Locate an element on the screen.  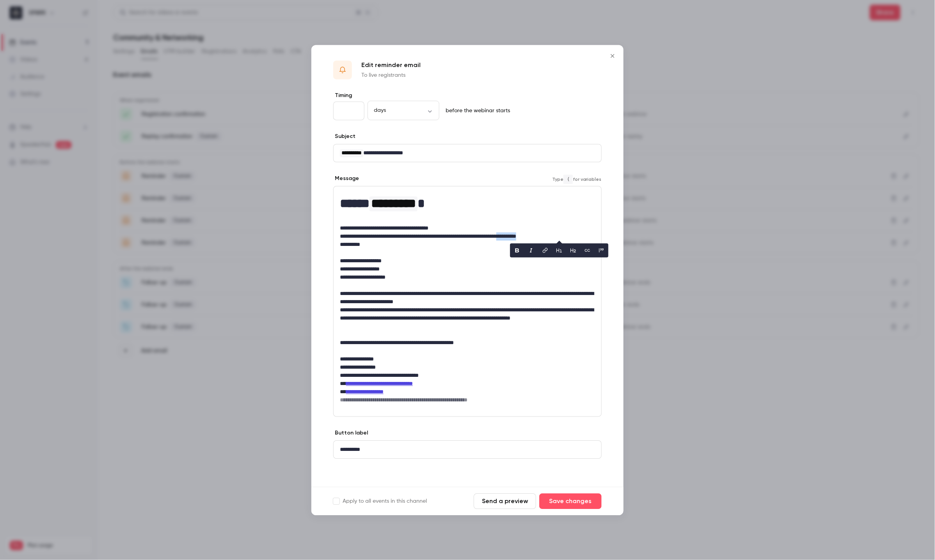
label: Message is located at coordinates (346, 178).